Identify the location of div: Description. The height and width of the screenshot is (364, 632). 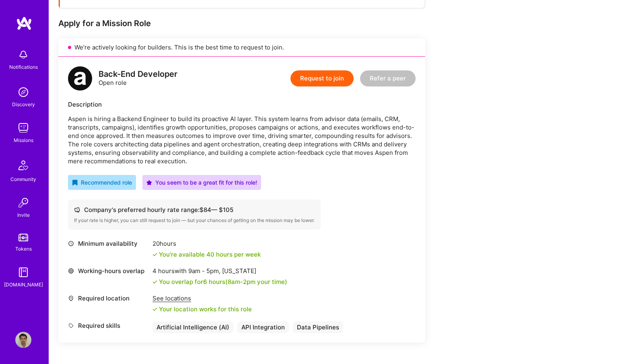
(242, 104).